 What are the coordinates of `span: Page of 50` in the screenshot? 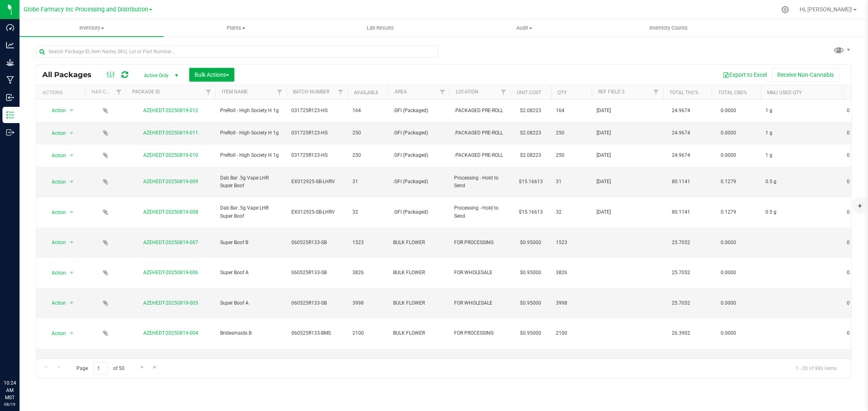 It's located at (100, 369).